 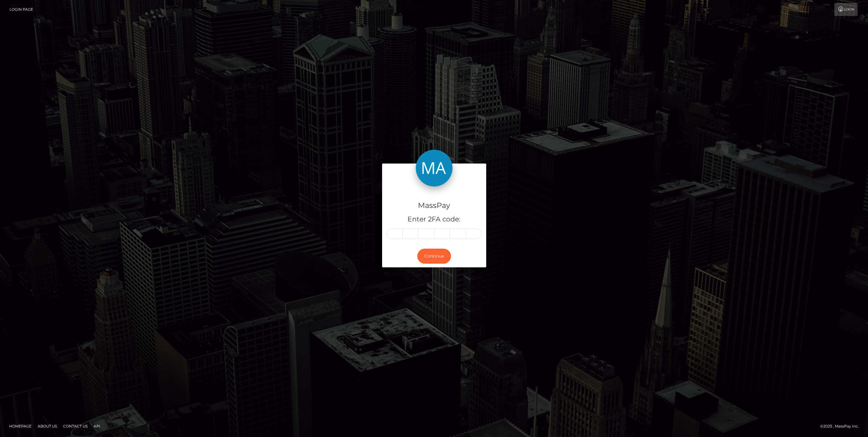 What do you see at coordinates (76, 426) in the screenshot?
I see `a: Contact Us` at bounding box center [76, 426].